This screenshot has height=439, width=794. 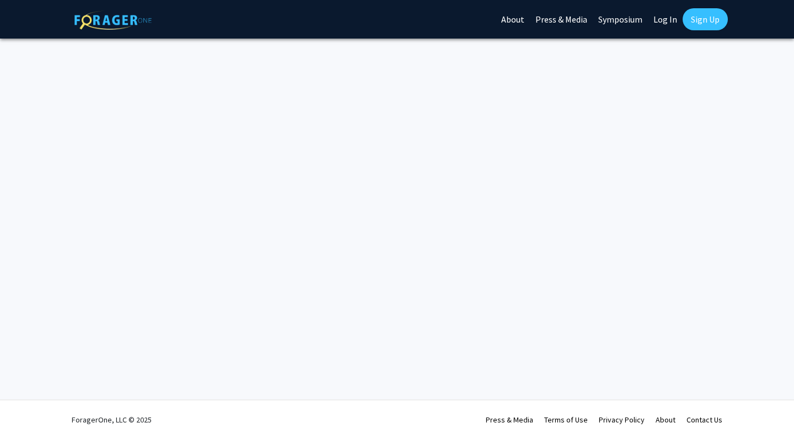 I want to click on img: ForagerOne Logo, so click(x=113, y=20).